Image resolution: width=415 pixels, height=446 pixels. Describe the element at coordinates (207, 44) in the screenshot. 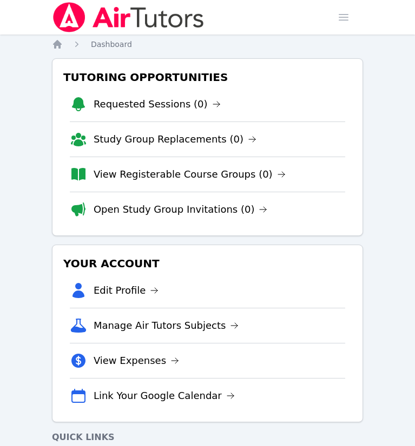

I see `nav: Breadcrumb` at that location.